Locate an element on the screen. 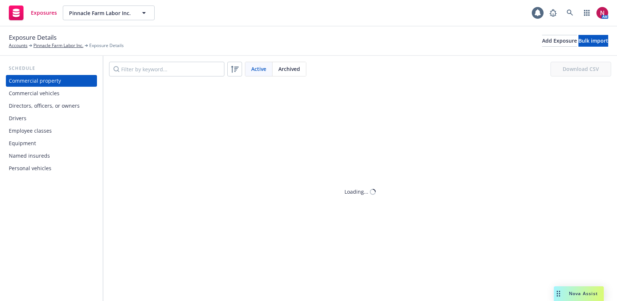 The image size is (617, 301). div: Personal vehicles is located at coordinates (30, 168).